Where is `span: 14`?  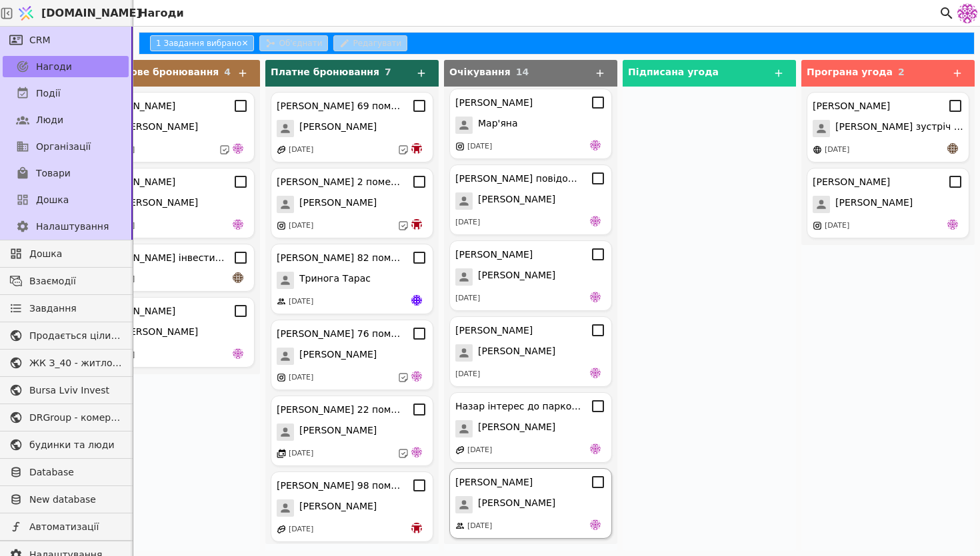 span: 14 is located at coordinates (522, 72).